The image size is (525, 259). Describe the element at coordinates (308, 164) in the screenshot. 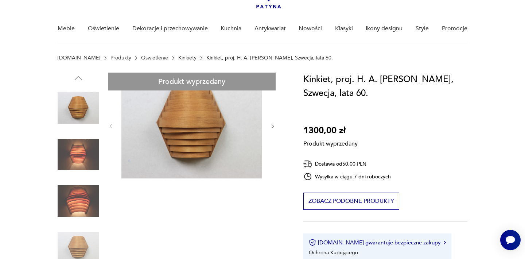

I see `img: Ikona dostawy` at that location.